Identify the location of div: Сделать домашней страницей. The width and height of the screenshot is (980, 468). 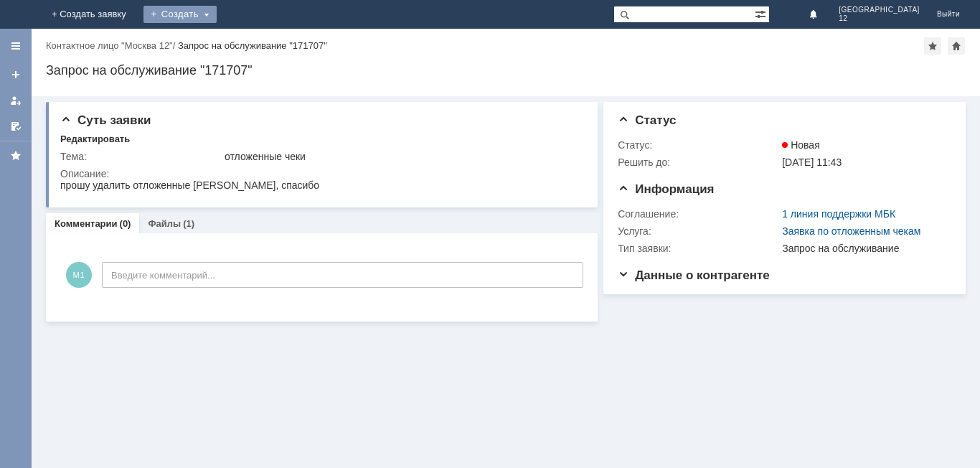
(956, 46).